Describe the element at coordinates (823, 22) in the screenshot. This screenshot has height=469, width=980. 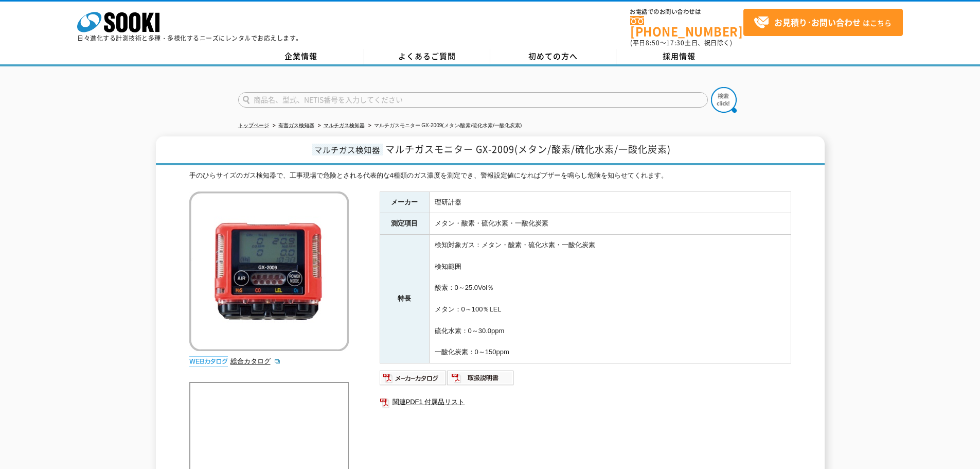
I see `a: お見積り･お問い合わせはこちら` at that location.